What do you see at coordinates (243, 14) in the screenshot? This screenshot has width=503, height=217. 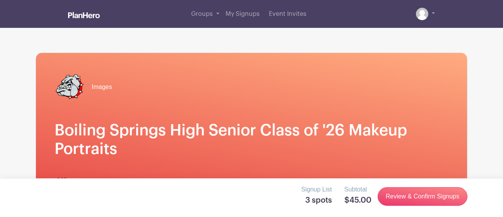 I see `span: My Signups` at bounding box center [243, 14].